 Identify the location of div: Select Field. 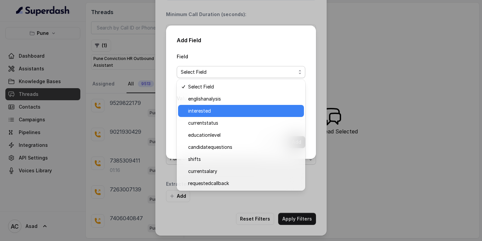
(241, 135).